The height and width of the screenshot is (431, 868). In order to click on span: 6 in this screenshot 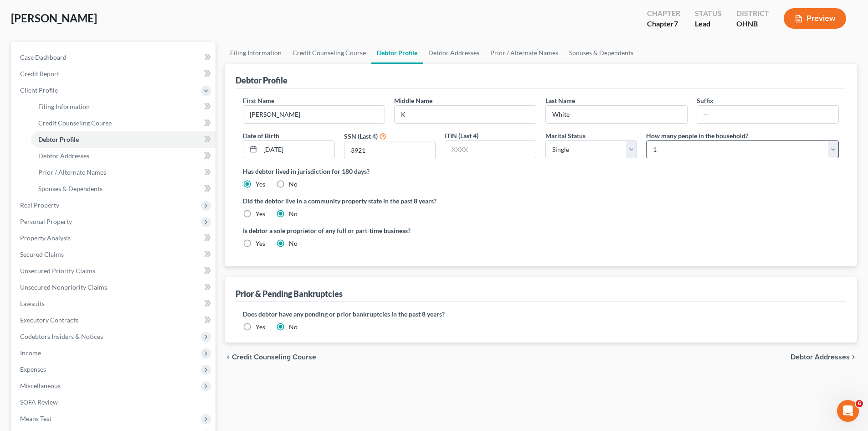, I will do `click(860, 404)`.